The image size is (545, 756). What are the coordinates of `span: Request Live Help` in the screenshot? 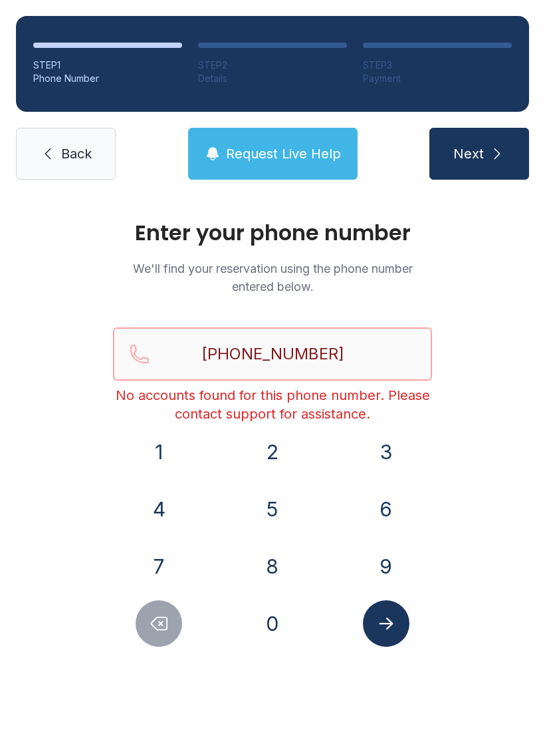 It's located at (283, 154).